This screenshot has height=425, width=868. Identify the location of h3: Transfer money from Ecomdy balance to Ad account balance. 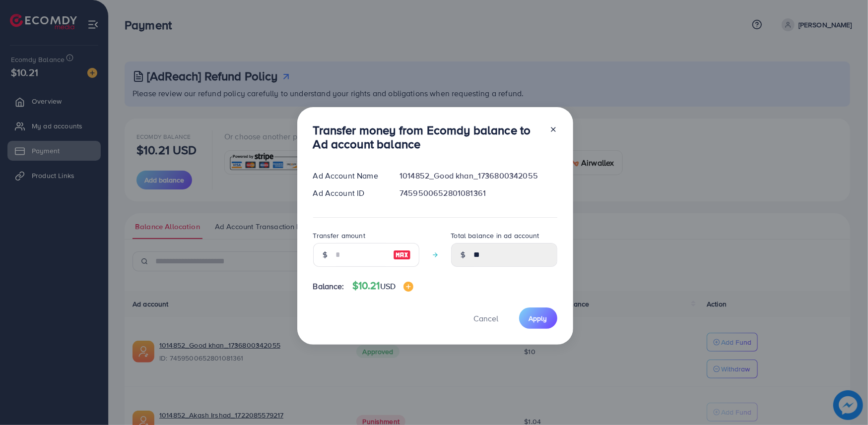
(427, 137).